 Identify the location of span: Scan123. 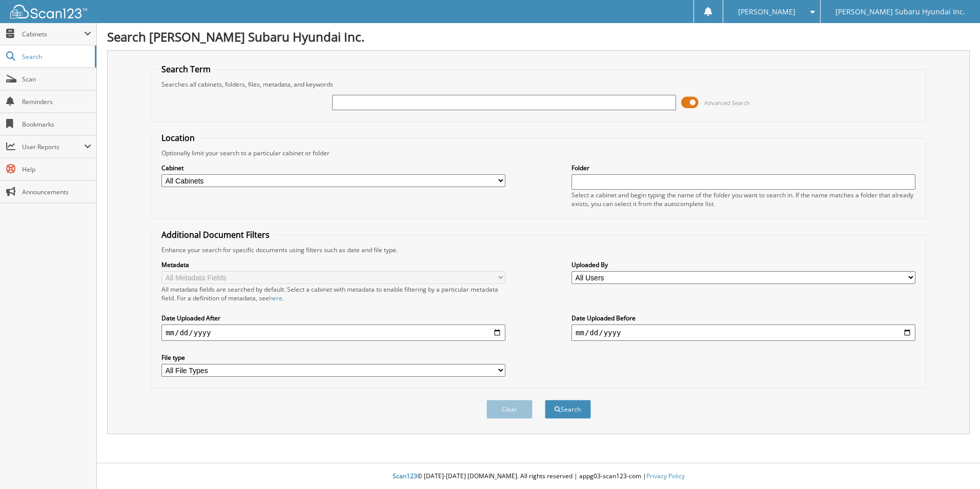
(405, 475).